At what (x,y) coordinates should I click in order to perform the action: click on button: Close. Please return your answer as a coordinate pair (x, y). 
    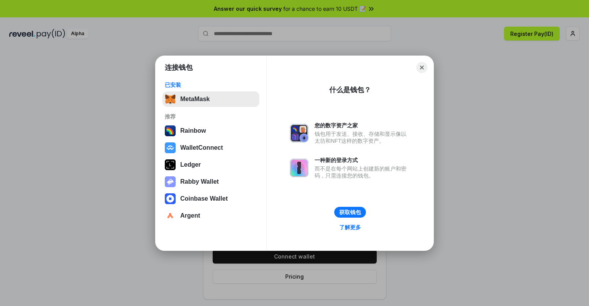
    Looking at the image, I should click on (422, 68).